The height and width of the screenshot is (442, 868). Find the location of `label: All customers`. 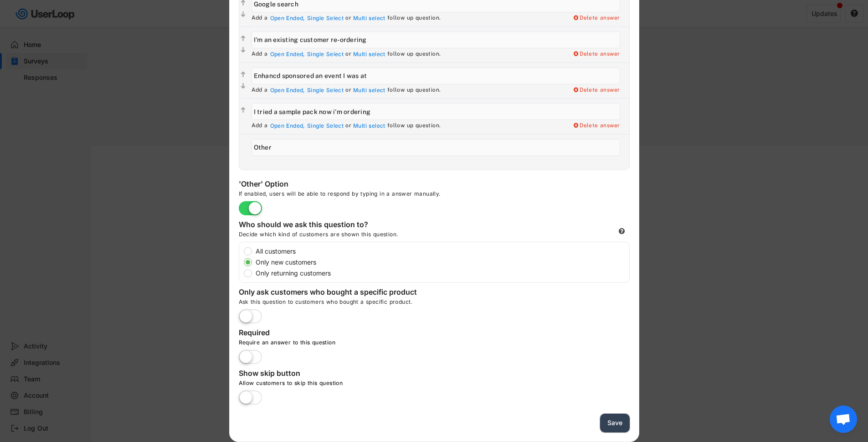

label: All customers is located at coordinates (441, 251).